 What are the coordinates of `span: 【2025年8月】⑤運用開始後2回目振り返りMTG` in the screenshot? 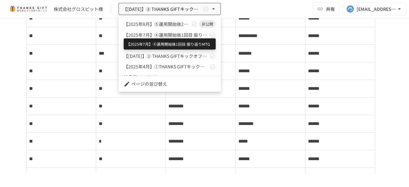 It's located at (157, 24).